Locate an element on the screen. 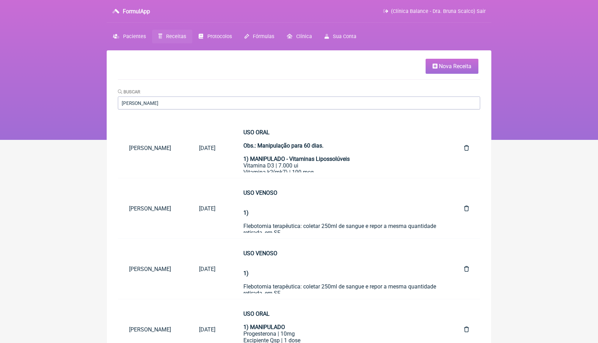 Image resolution: width=598 pixels, height=343 pixels. a: Receitas is located at coordinates (172, 36).